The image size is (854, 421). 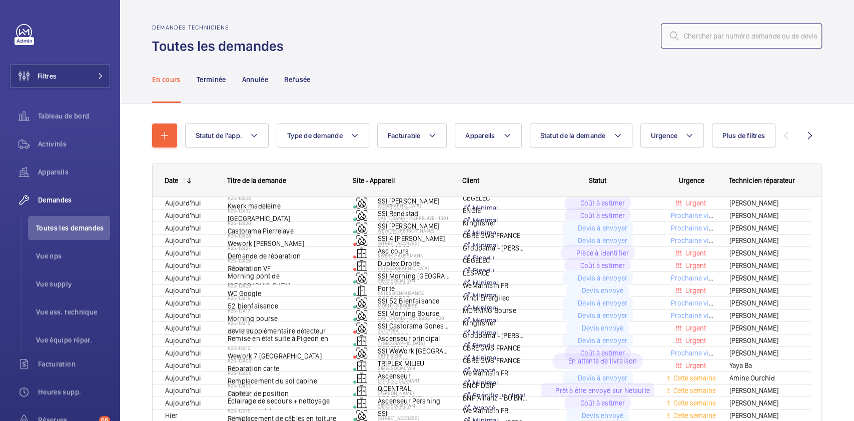 I want to click on span: Statut, so click(x=597, y=181).